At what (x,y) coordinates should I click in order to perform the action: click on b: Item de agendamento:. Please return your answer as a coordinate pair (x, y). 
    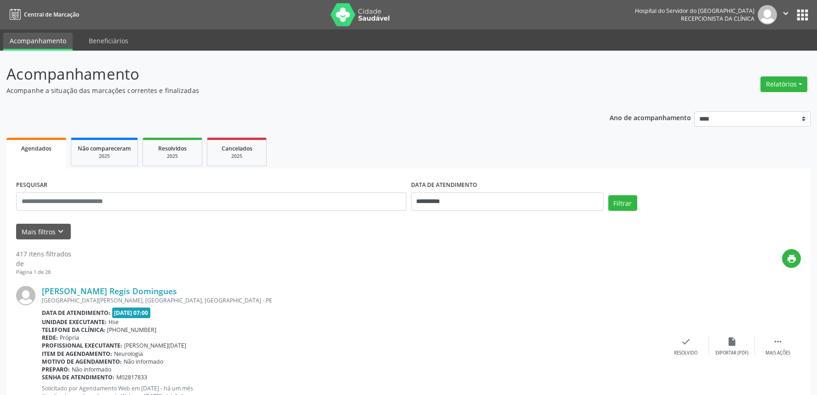
    Looking at the image, I should click on (77, 353).